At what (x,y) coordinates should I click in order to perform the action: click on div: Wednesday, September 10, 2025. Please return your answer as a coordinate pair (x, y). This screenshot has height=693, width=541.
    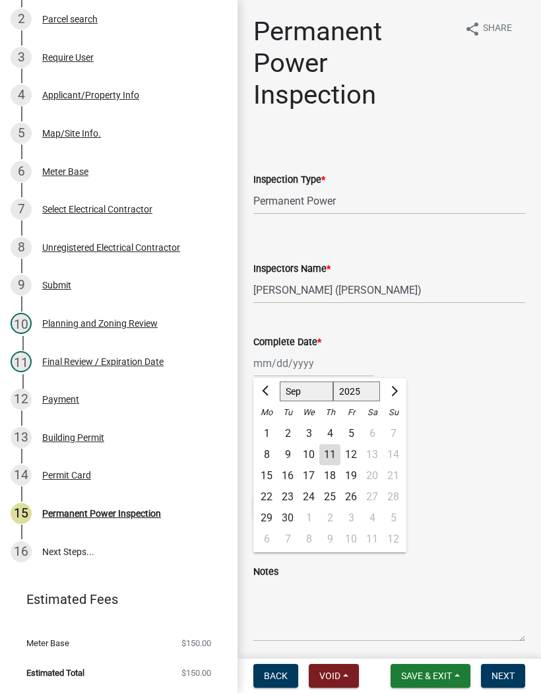
    Looking at the image, I should click on (309, 455).